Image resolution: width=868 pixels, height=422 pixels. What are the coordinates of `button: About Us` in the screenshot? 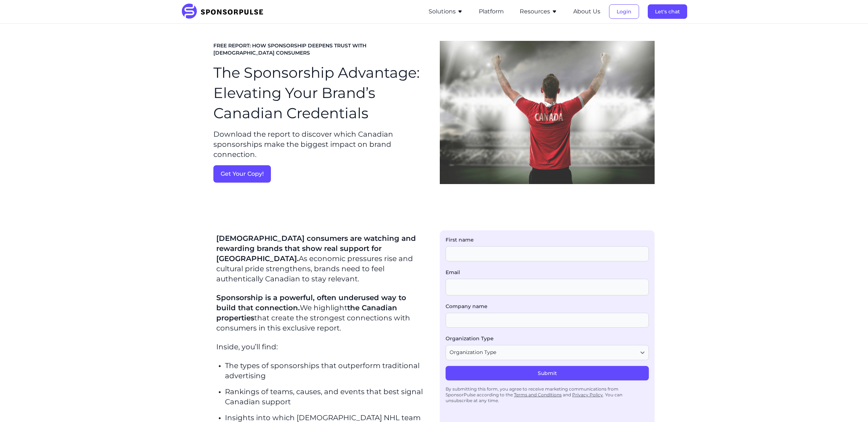 It's located at (587, 12).